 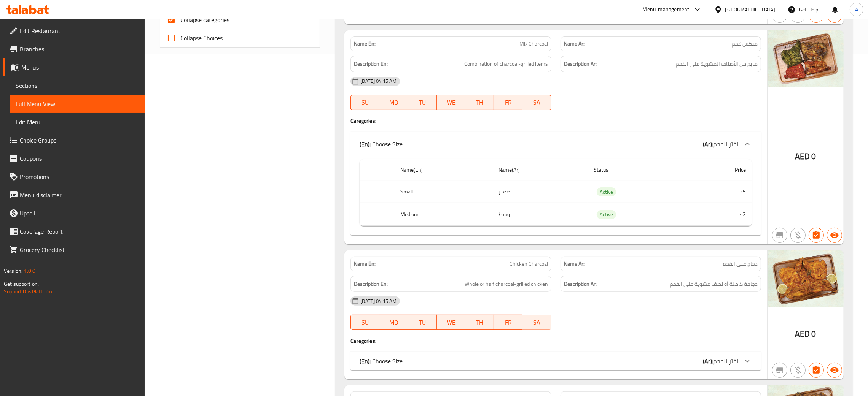 I want to click on a: Menus, so click(x=74, y=68).